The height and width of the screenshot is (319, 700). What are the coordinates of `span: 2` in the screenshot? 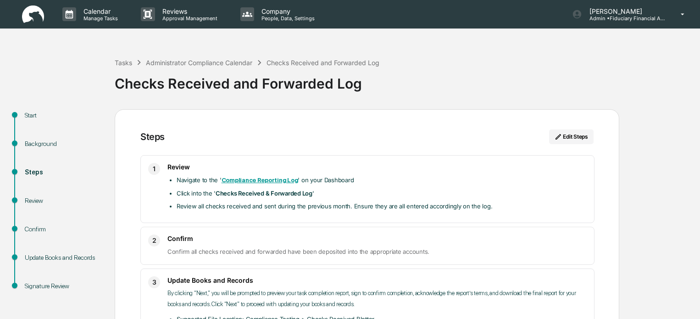 It's located at (154, 240).